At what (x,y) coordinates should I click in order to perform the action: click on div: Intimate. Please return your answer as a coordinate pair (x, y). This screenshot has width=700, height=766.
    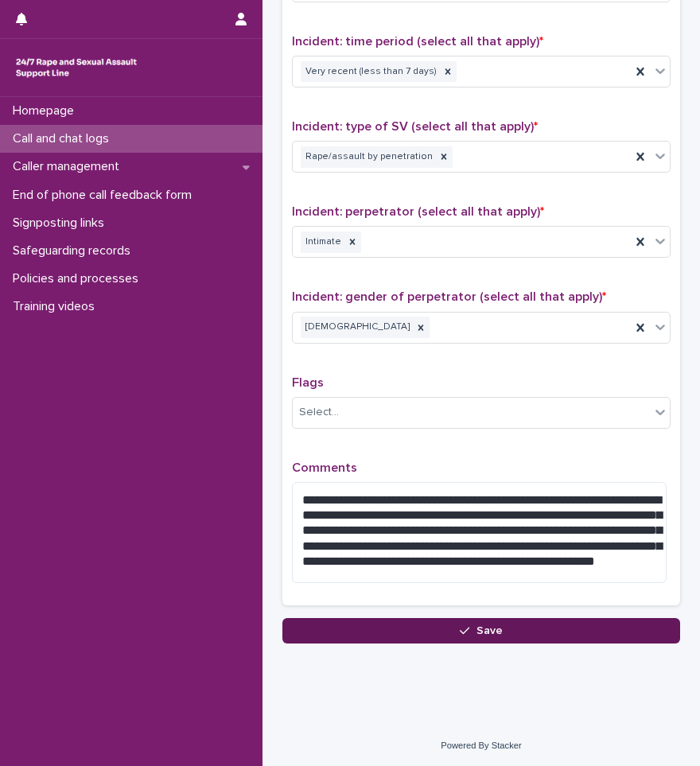
    Looking at the image, I should click on (322, 242).